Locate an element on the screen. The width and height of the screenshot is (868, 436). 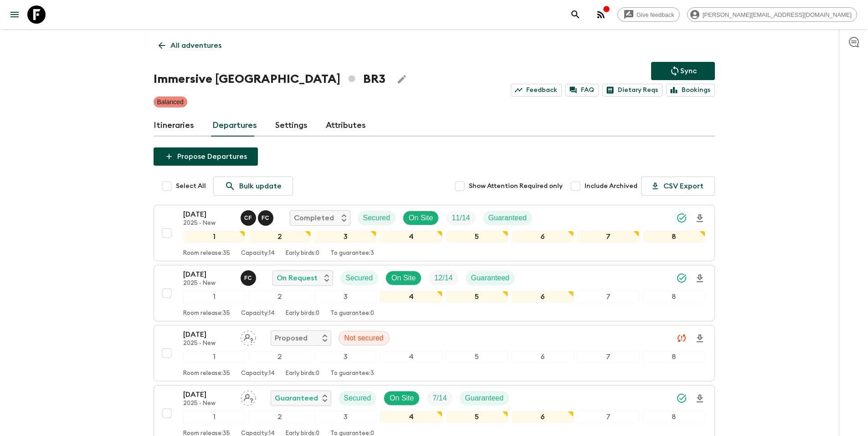
span: Include Archived is located at coordinates (611, 186).